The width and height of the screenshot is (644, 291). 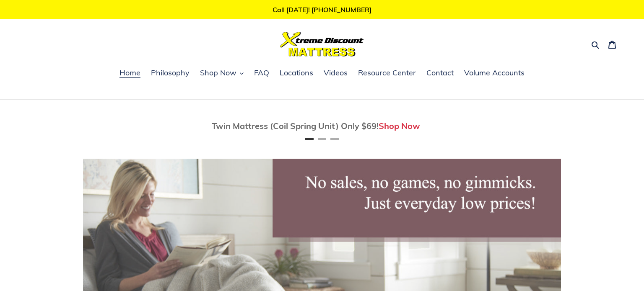 What do you see at coordinates (262, 74) in the screenshot?
I see `a: FAQ` at bounding box center [262, 74].